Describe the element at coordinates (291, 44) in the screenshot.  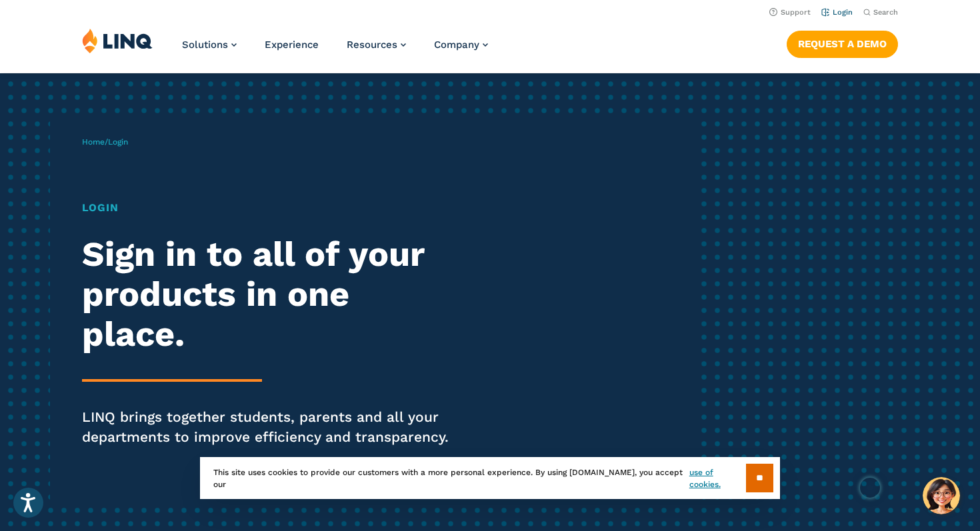
I see `a: Experience` at that location.